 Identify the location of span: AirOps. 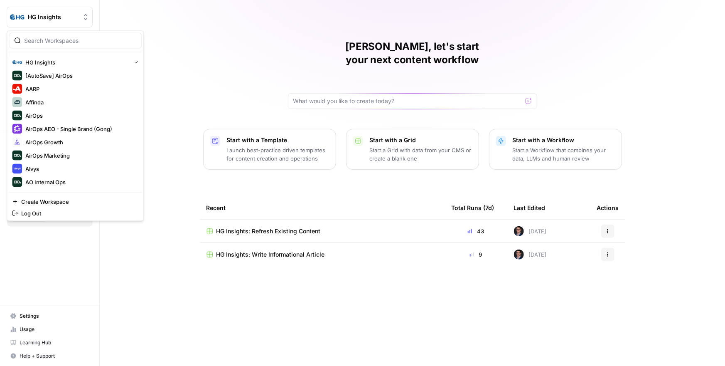
(80, 116).